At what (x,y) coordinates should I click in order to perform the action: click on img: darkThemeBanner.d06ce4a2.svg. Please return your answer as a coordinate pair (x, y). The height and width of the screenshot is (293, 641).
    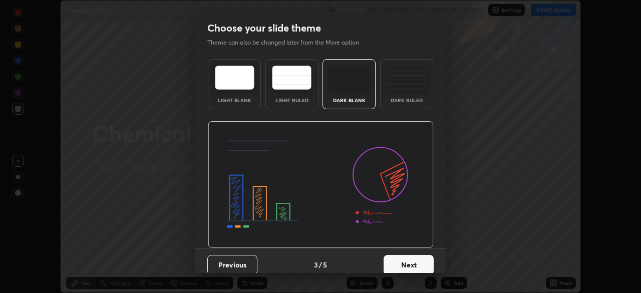
    Looking at the image, I should click on (320, 185).